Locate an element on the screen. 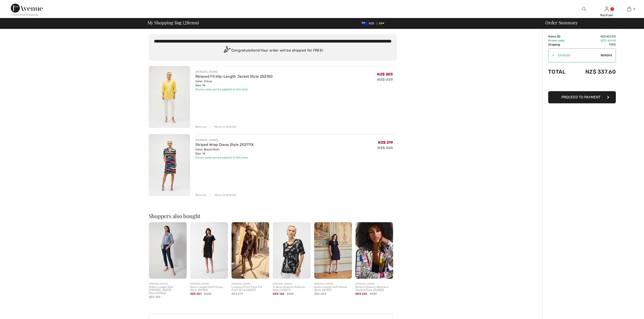 Image resolution: width=644 pixels, height=319 pixels. s: NZ$ 339 is located at coordinates (385, 80).